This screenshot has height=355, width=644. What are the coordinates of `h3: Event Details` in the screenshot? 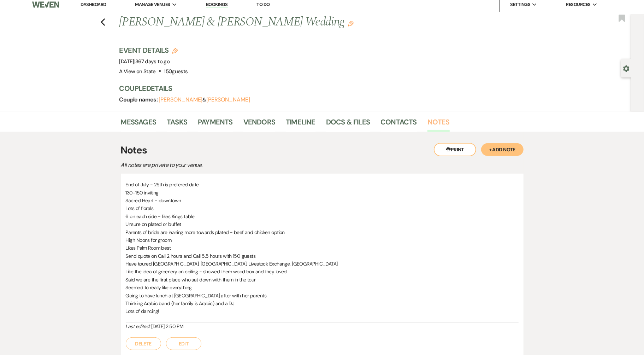 It's located at (154, 50).